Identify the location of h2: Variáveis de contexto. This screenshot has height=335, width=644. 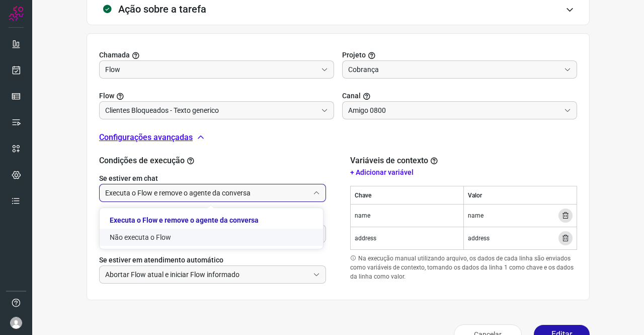
(395, 160).